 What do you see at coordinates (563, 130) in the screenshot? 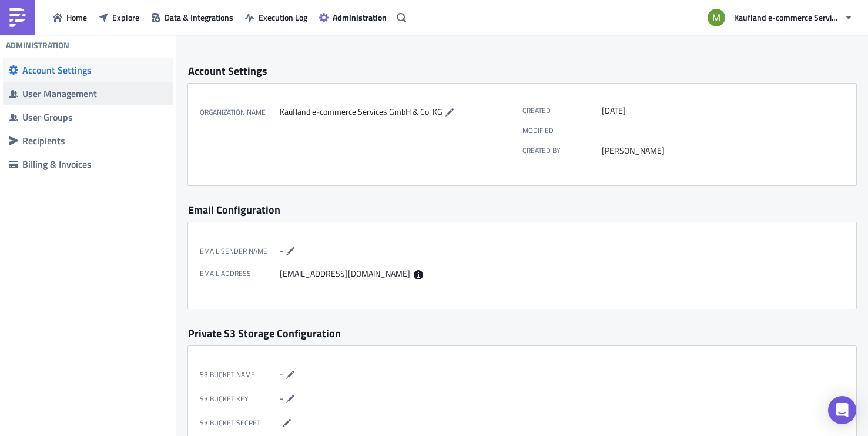
I see `label: Modified` at bounding box center [563, 130].